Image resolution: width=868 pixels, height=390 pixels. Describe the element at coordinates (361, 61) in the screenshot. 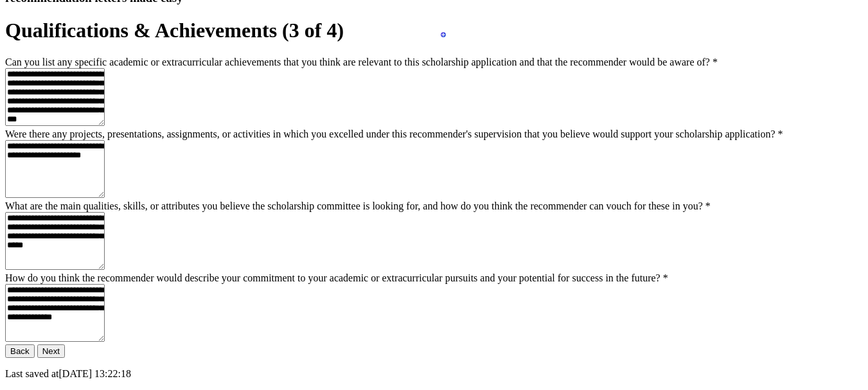

I see `label: Can you list any specific academic or extracurricular achievements that you think are relevant to...` at that location.